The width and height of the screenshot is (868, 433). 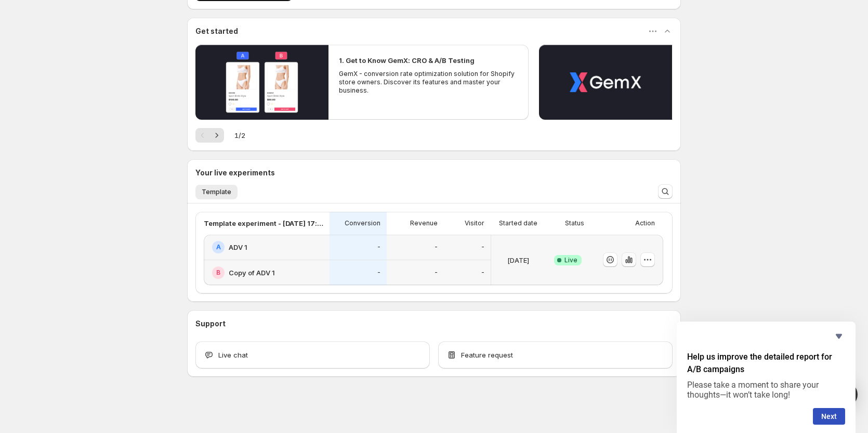 I want to click on p: Visitor, so click(x=474, y=223).